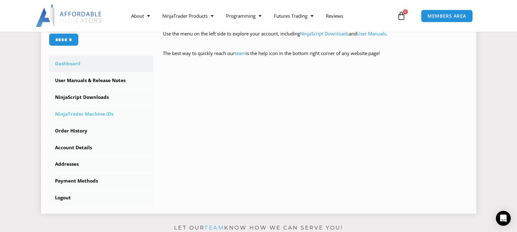 The width and height of the screenshot is (517, 232). Describe the element at coordinates (101, 148) in the screenshot. I see `a: Account Details` at that location.